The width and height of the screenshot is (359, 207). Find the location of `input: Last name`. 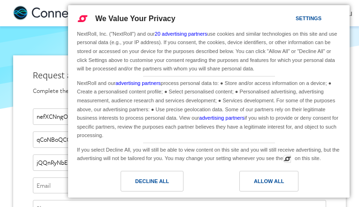

input: Last name is located at coordinates (179, 139).